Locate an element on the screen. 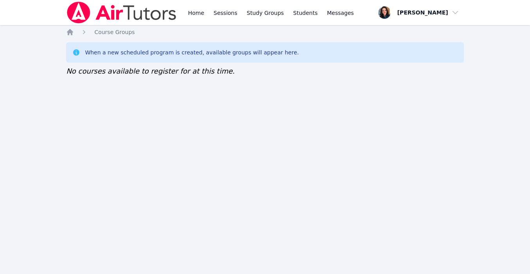 The height and width of the screenshot is (274, 530). span: No courses available to register for at this time. is located at coordinates (150, 71).